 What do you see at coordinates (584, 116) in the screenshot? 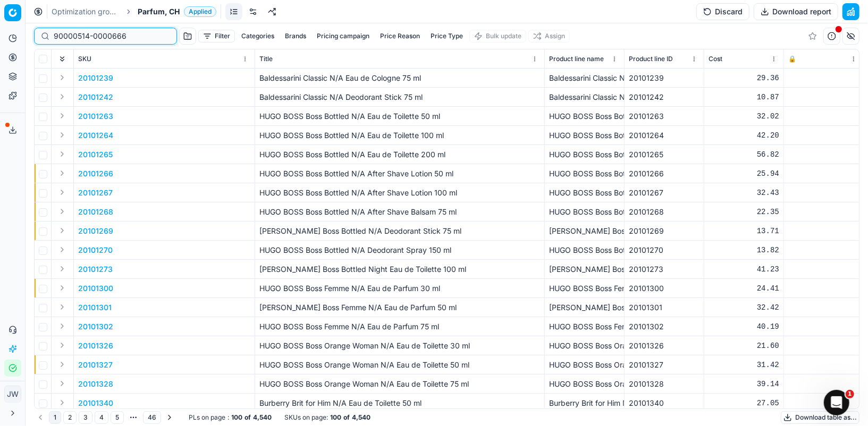
I see `div: HUGO BOSS Boss Bottled N/A Eau de Toilette 50 ml` at bounding box center [584, 116].